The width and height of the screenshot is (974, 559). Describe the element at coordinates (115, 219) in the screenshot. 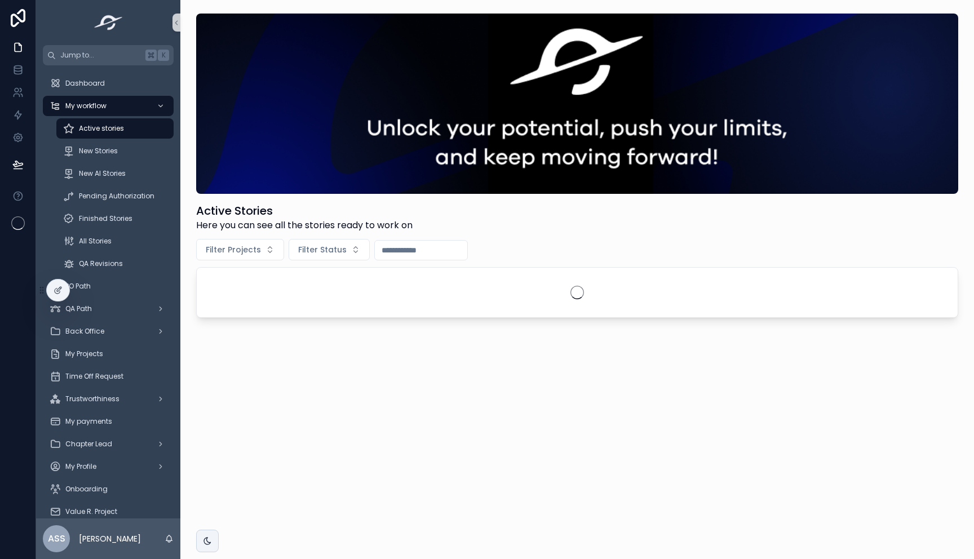

I see `a: Finished Stories` at that location.